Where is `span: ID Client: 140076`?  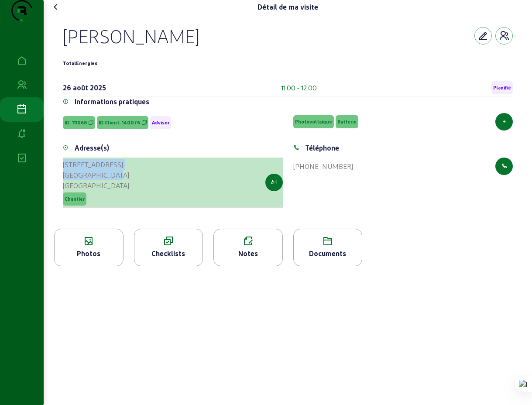 span: ID Client: 140076 is located at coordinates (119, 123).